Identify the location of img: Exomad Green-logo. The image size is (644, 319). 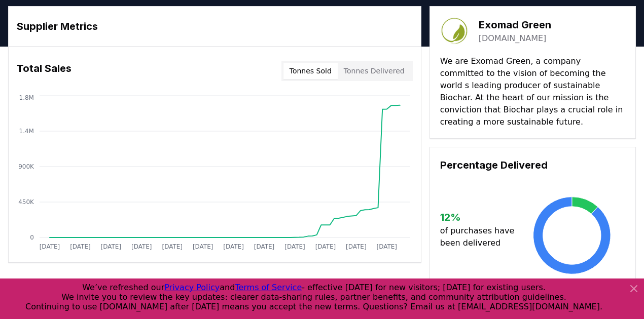
(454, 31).